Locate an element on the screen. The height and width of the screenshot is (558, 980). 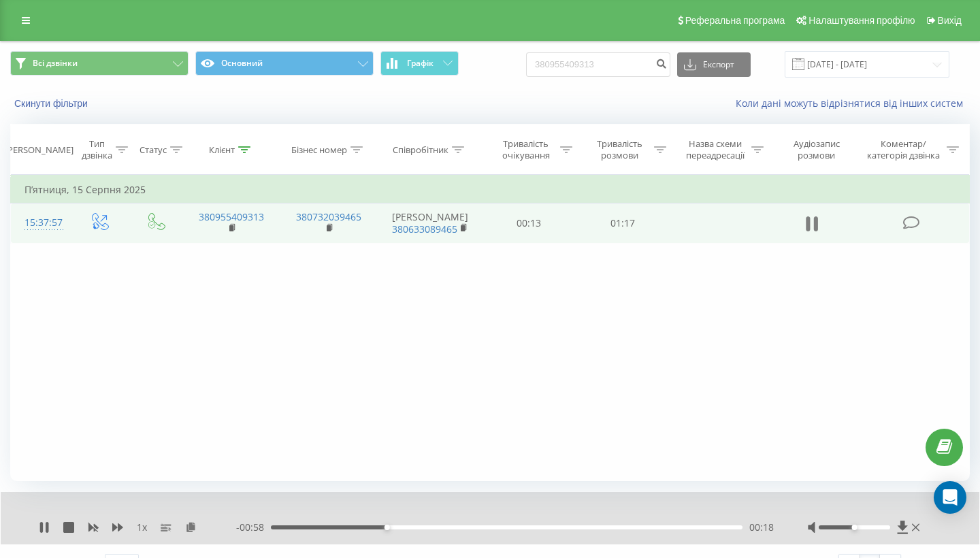
a: Коли дані можуть відрізнятися вiд інших систем is located at coordinates (853, 102).